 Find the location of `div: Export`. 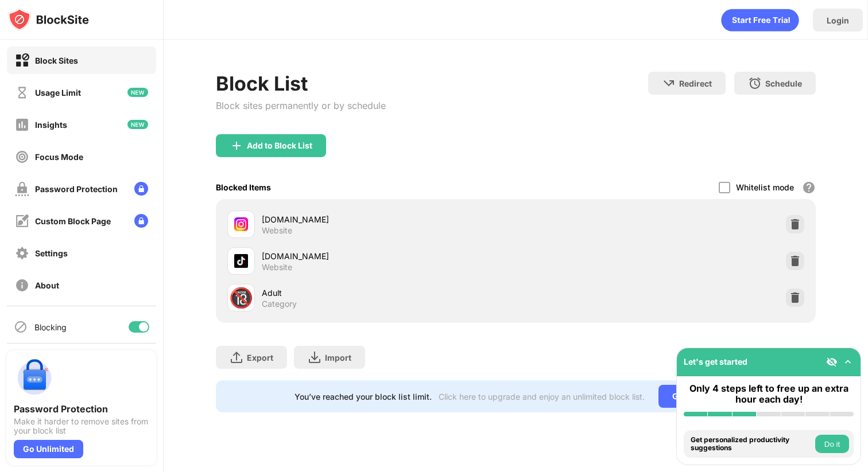

div: Export is located at coordinates (260, 357).